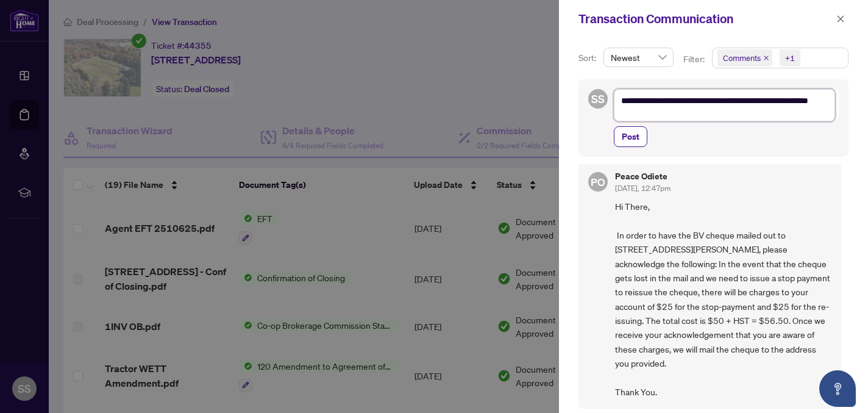 The image size is (868, 413). Describe the element at coordinates (638, 57) in the screenshot. I see `span: Newest` at that location.